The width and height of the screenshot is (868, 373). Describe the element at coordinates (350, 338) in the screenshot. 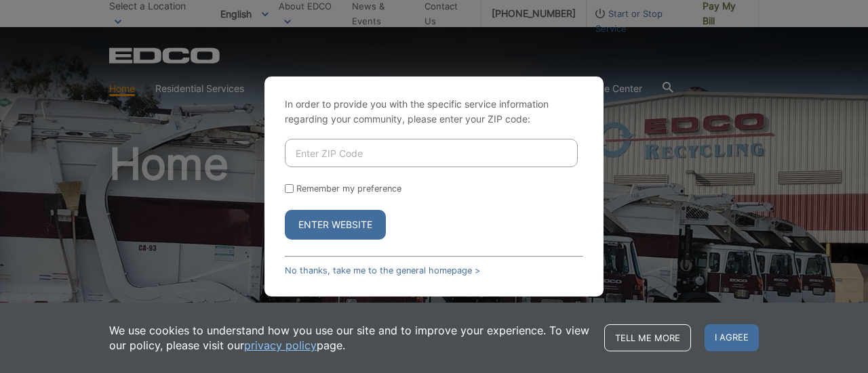

I see `p: We use cookies to understand how you use our site and to improve your experience. To view our pol...` at that location.